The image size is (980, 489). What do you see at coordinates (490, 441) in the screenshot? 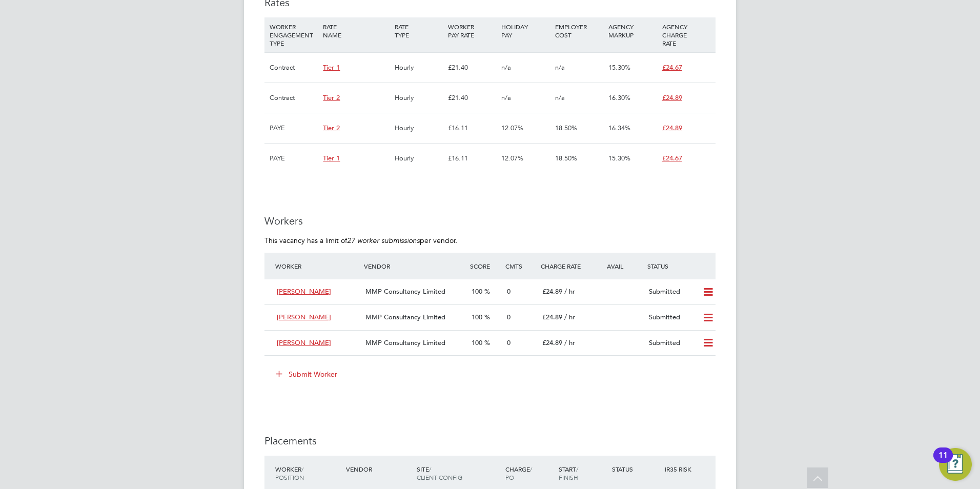
I see `h3: Placements` at bounding box center [490, 441].